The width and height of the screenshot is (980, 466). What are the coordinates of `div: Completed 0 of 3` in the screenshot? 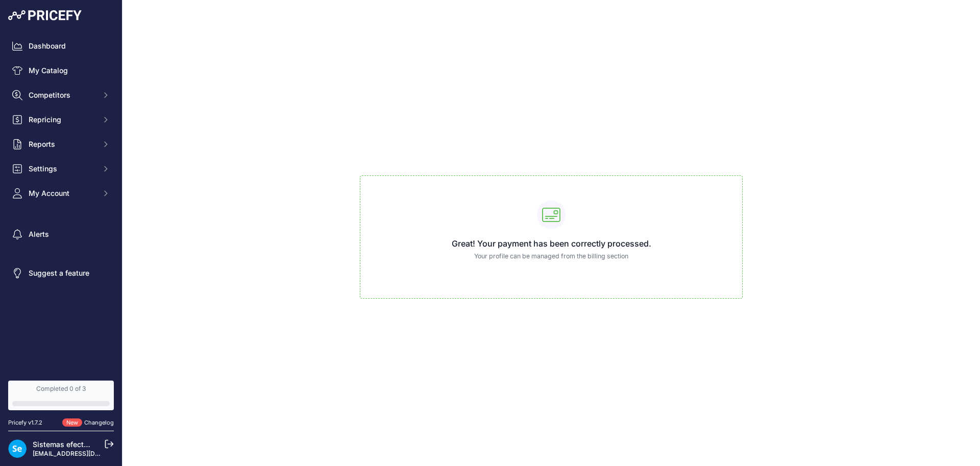 It's located at (61, 388).